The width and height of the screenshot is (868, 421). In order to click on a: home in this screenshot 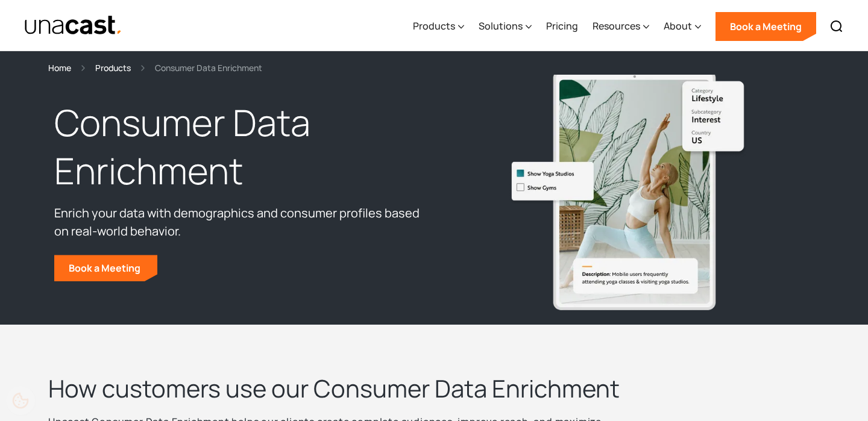, I will do `click(73, 25)`.